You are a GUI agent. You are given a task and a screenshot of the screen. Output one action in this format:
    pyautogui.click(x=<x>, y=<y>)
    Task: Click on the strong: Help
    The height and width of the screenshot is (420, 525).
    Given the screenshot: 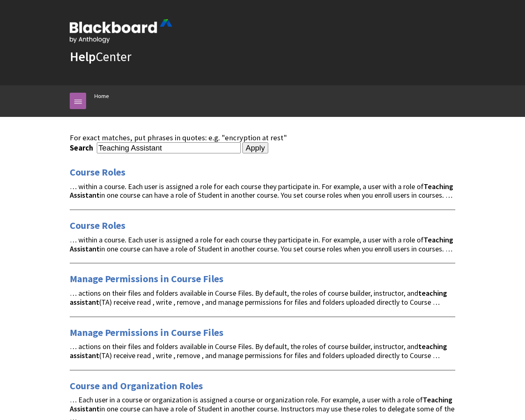 What is the action you would take?
    pyautogui.click(x=82, y=57)
    